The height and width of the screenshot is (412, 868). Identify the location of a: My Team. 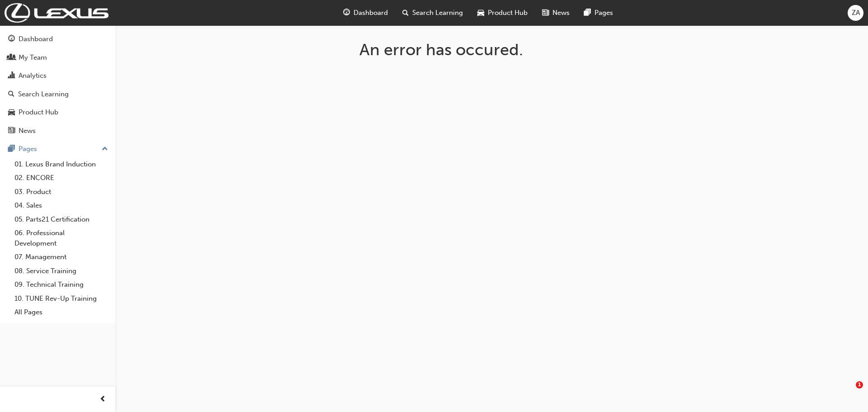
(57, 57).